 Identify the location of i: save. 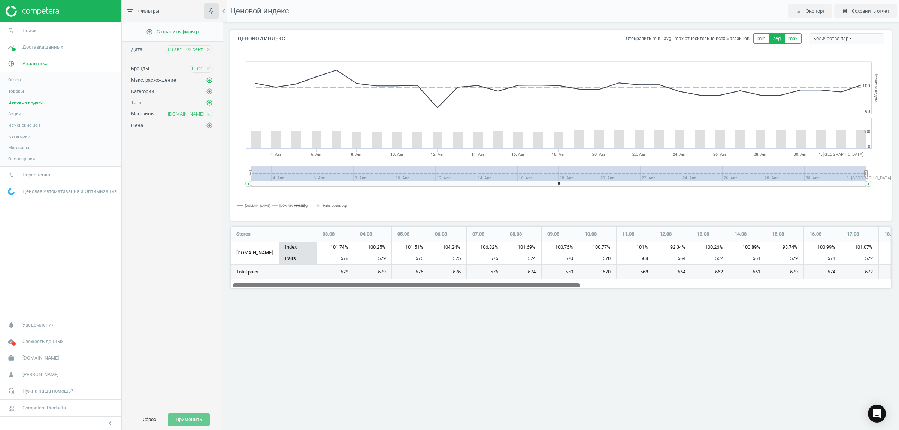
(845, 11).